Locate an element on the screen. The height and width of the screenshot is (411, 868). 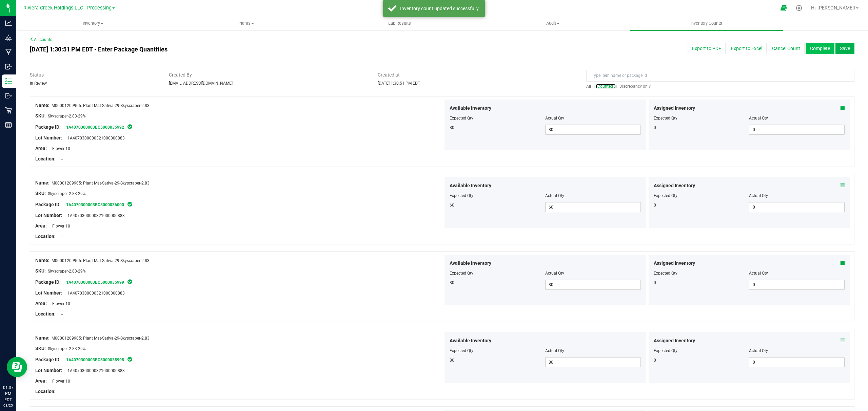
inline-svg: Grow is located at coordinates (9, 37).